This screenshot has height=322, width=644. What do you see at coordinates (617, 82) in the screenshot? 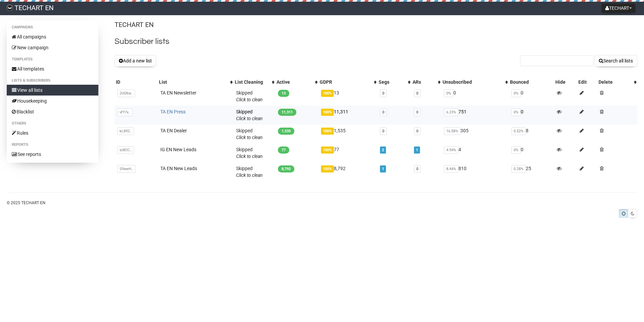
I see `th: Delete: No sort applied, activate to apply an ascending sort` at bounding box center [617, 82].